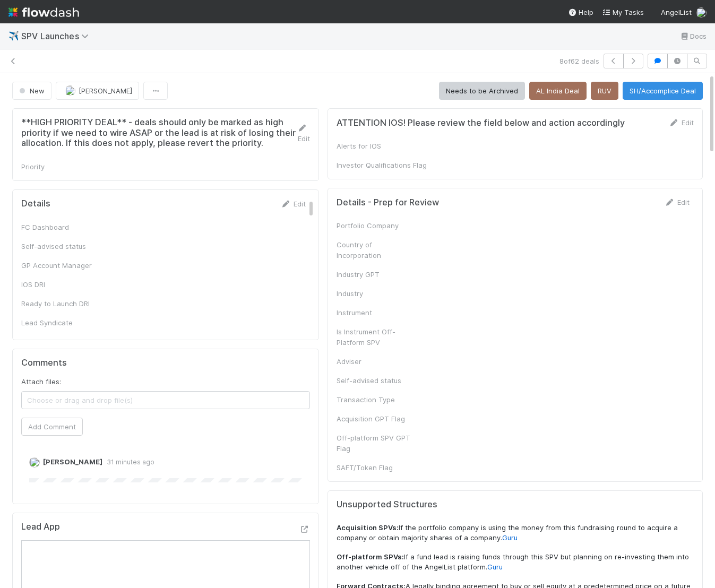 The height and width of the screenshot is (588, 715). What do you see at coordinates (40, 527) in the screenshot?
I see `h5: Lead App` at bounding box center [40, 527].